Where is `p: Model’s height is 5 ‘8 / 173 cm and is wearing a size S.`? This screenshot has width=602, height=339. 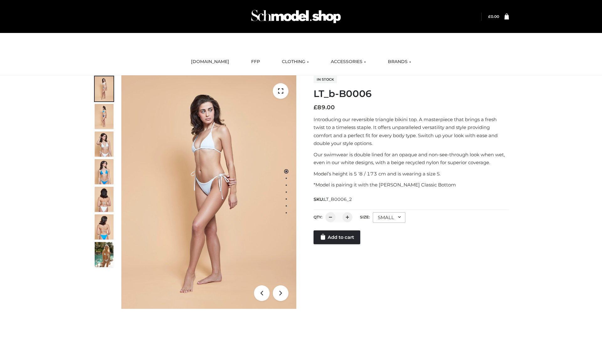
p: Model’s height is 5 ‘8 / 173 cm and is wearing a size S. is located at coordinates (411, 174).